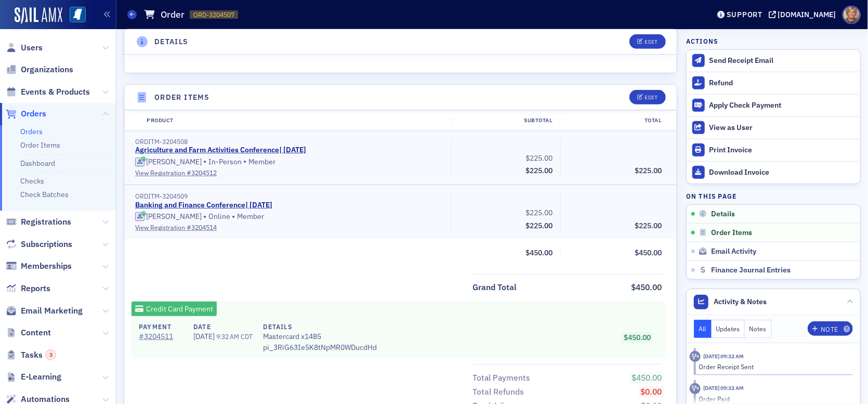 The height and width of the screenshot is (404, 868). I want to click on a: Dashboard, so click(38, 163).